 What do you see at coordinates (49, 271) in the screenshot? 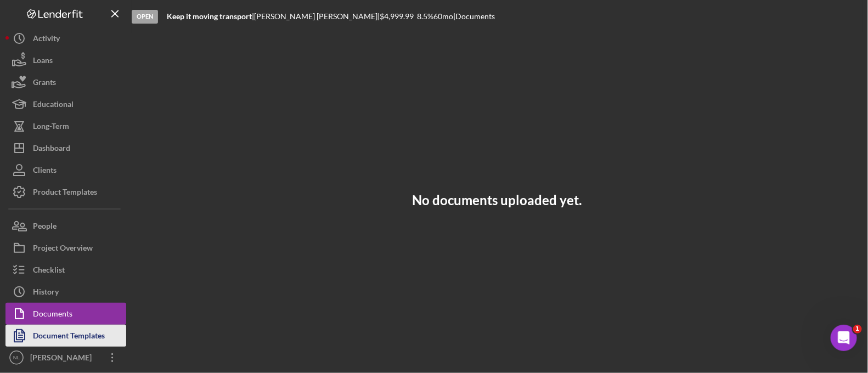
I see `div: Checklist` at bounding box center [49, 271].